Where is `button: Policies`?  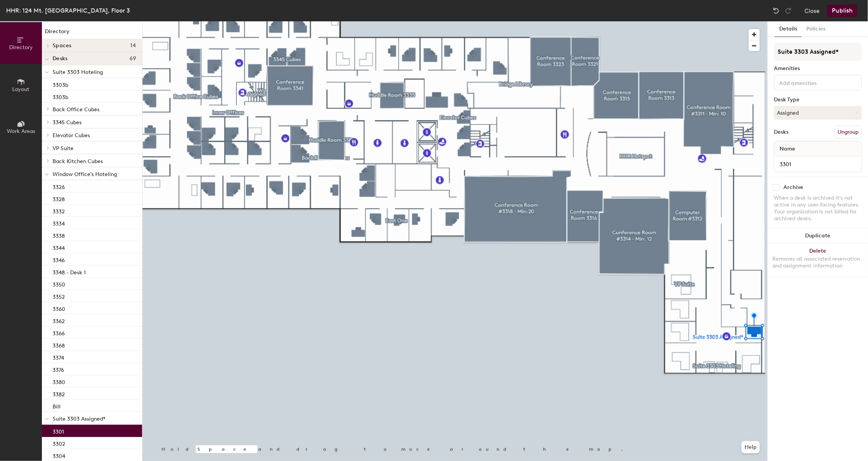 button: Policies is located at coordinates (816, 29).